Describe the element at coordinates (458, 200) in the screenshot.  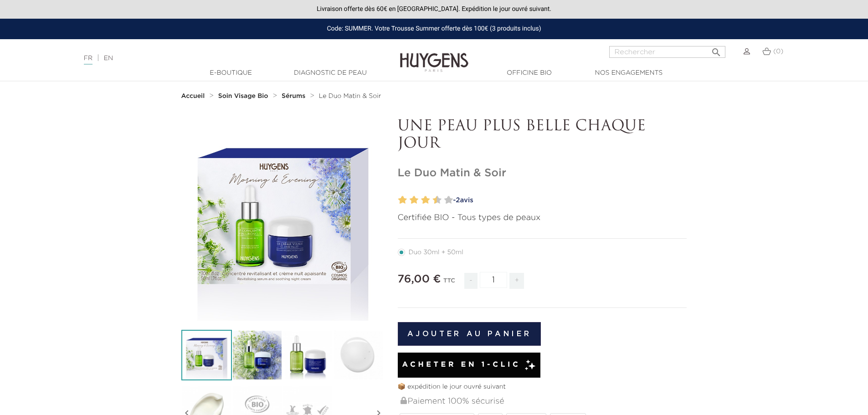
I see `span: 2` at that location.